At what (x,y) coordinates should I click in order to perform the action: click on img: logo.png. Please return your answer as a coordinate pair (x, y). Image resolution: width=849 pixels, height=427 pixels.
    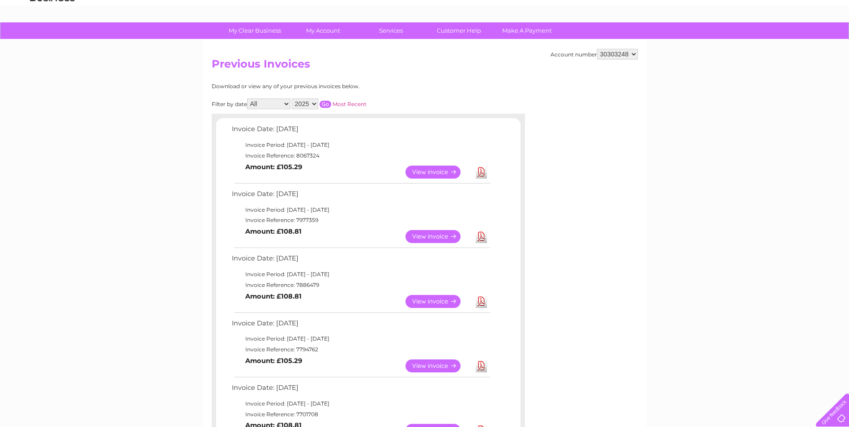
    Looking at the image, I should click on (52, 37).